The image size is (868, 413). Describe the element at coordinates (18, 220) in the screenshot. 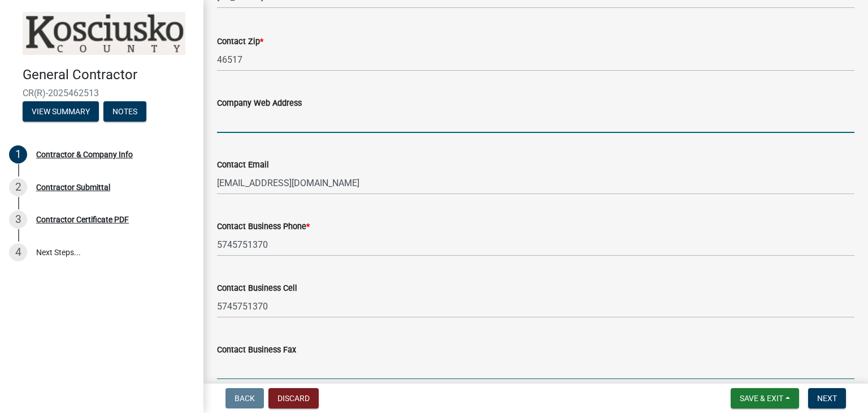

I see `div: 3` at that location.